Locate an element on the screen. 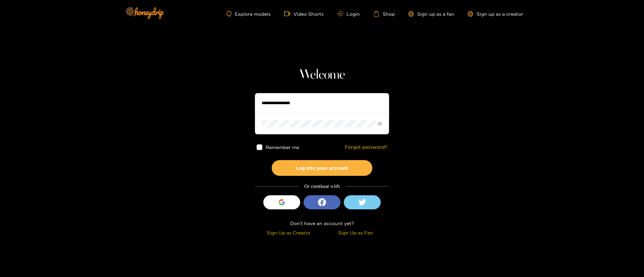 The height and width of the screenshot is (277, 644). span: Remember me is located at coordinates (283, 147).